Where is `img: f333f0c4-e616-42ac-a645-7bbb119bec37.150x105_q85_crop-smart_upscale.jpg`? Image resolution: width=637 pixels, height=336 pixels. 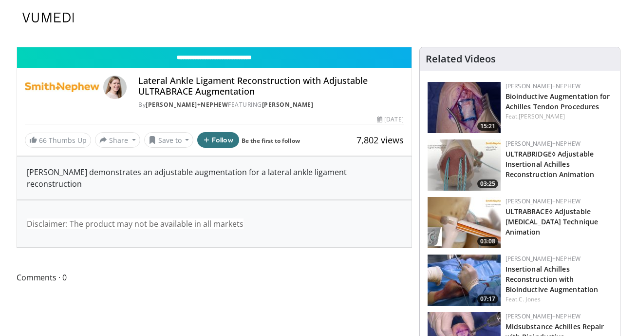
img: f333f0c4-e616-42ac-a645-7bbb119bec37.150x105_q85_crop-smart_upscale.jpg is located at coordinates (464, 222).